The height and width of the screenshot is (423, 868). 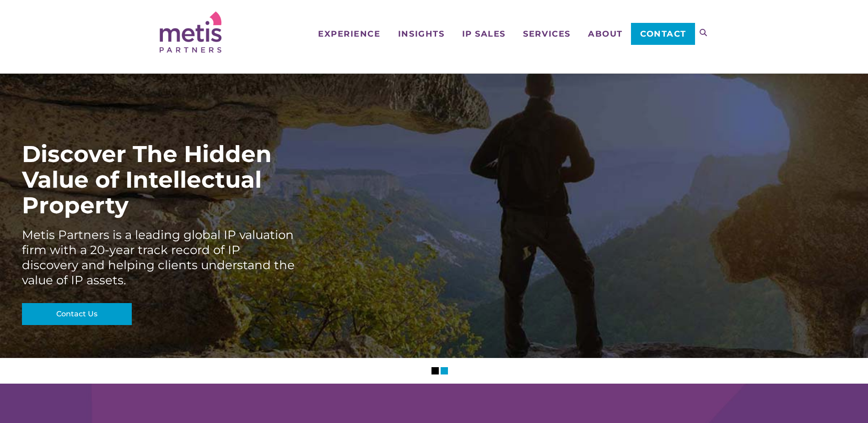 I want to click on li: Slider Page 2, so click(x=444, y=371).